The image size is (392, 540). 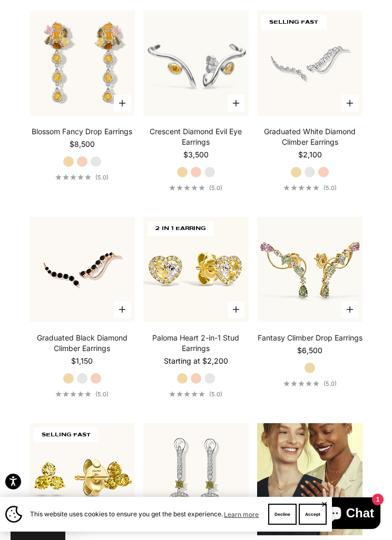 I want to click on a: Graduated White Diamond Climber Earrings, so click(x=310, y=137).